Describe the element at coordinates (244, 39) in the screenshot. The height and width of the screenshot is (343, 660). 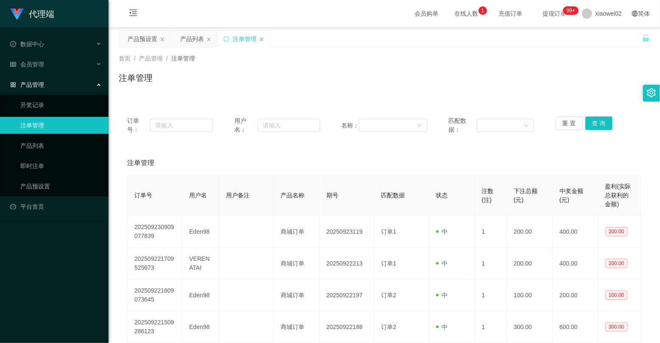
I see `div: 注单管理` at that location.